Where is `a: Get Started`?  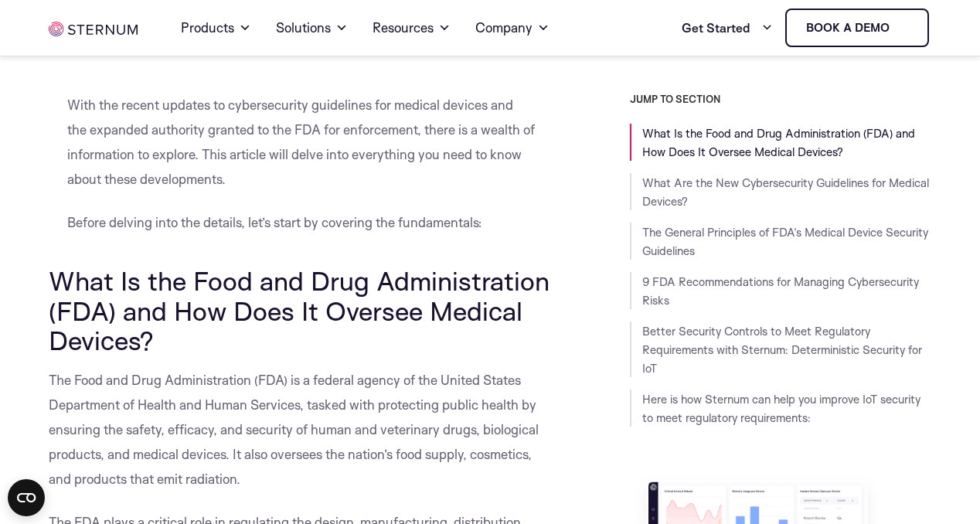 a: Get Started is located at coordinates (728, 28).